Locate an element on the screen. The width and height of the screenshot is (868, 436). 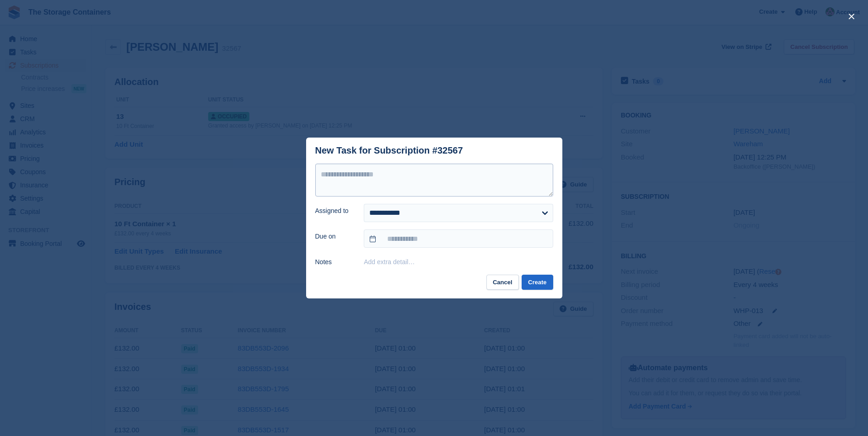
label: Due on is located at coordinates (334, 236).